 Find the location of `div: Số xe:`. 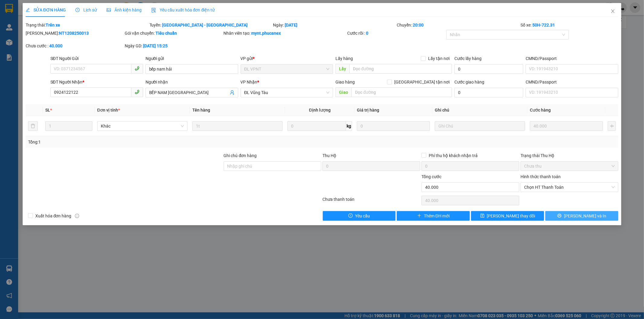

div: Số xe: is located at coordinates (569, 25).